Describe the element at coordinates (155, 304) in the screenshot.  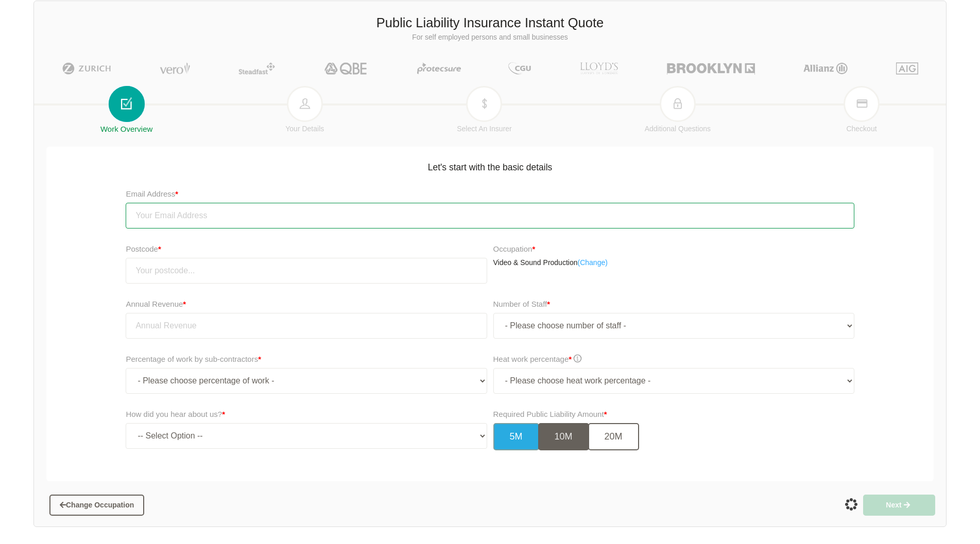
I see `label: Annual Revenue` at that location.